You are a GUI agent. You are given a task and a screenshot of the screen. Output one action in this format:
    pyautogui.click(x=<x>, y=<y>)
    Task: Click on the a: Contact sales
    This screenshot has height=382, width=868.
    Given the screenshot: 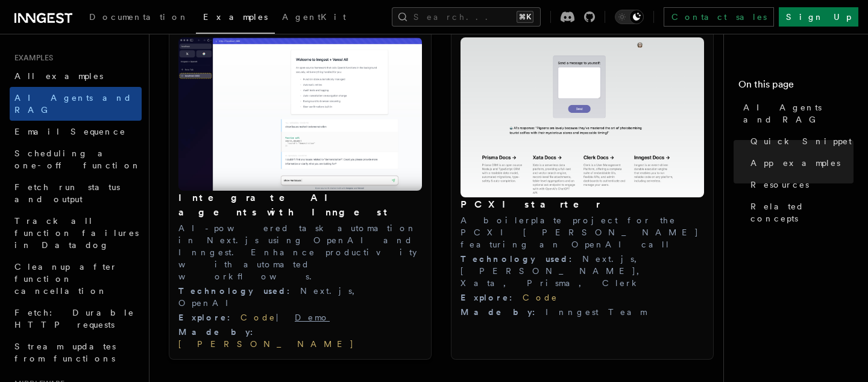 What is the action you would take?
    pyautogui.click(x=718, y=17)
    